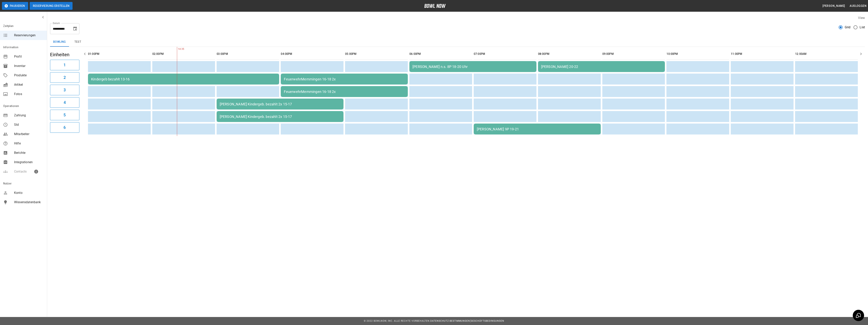  What do you see at coordinates (29, 56) in the screenshot?
I see `span: Profil` at bounding box center [29, 56].